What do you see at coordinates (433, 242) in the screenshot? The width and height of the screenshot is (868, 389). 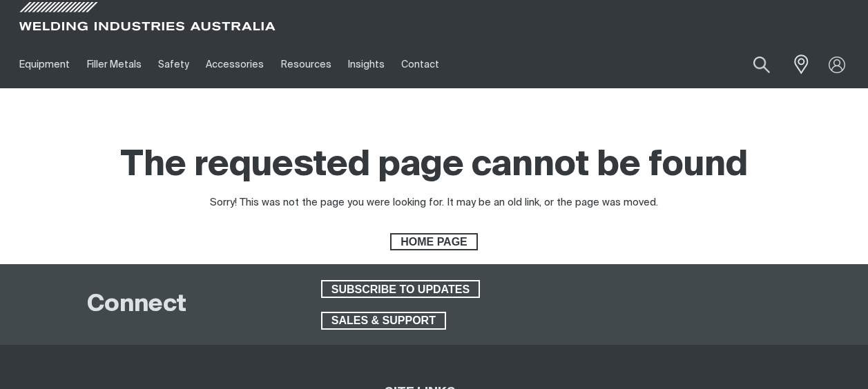 I see `span: HOME PAGE` at bounding box center [433, 242].